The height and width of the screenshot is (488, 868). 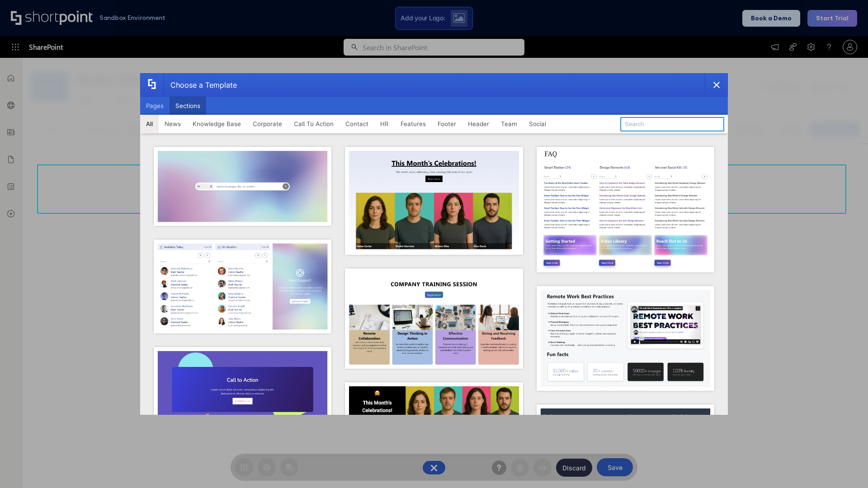 I want to click on button: Header, so click(x=479, y=124).